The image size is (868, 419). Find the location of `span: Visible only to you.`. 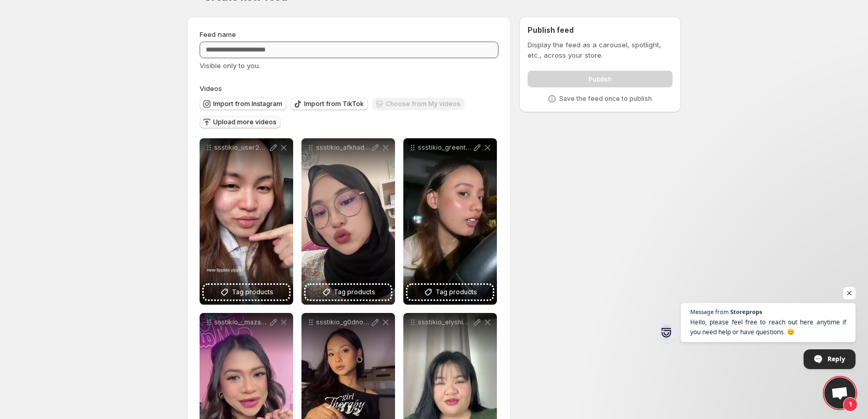

span: Visible only to you. is located at coordinates (230, 65).